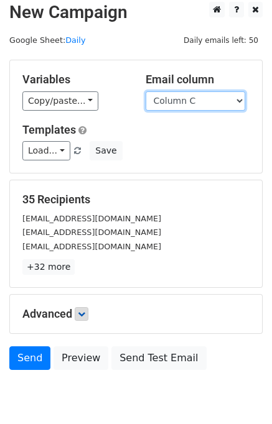 The image size is (272, 424). Describe the element at coordinates (136, 200) in the screenshot. I see `h5: 35 Recipients` at that location.